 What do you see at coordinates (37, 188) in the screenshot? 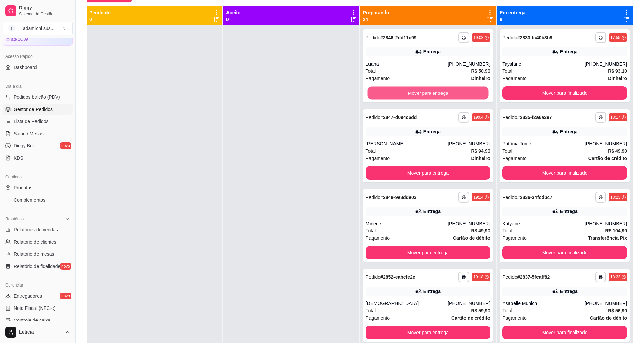
I see `a: Produtos` at bounding box center [37, 188].